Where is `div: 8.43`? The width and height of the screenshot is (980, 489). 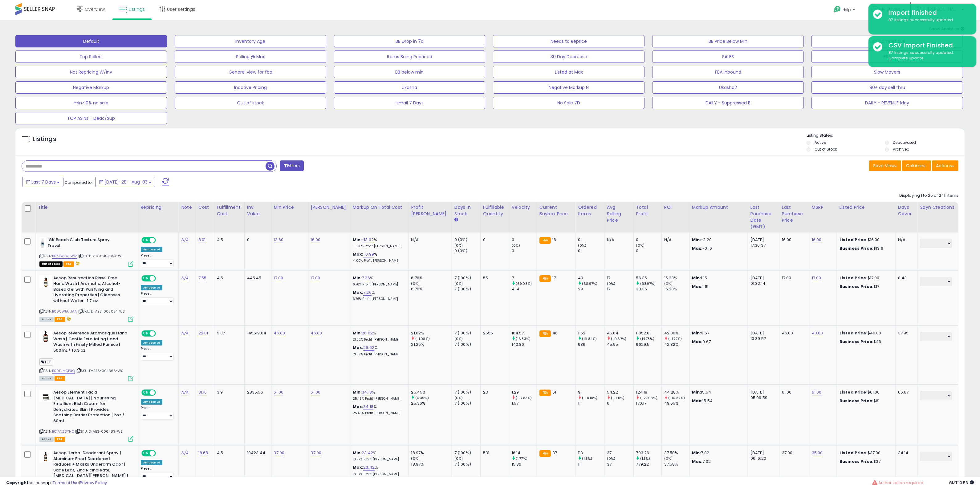 div: 8.43 is located at coordinates (905, 278).